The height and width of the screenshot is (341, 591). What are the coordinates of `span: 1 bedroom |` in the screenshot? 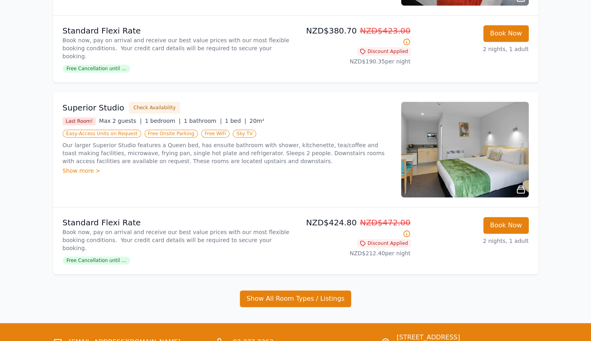 It's located at (163, 121).